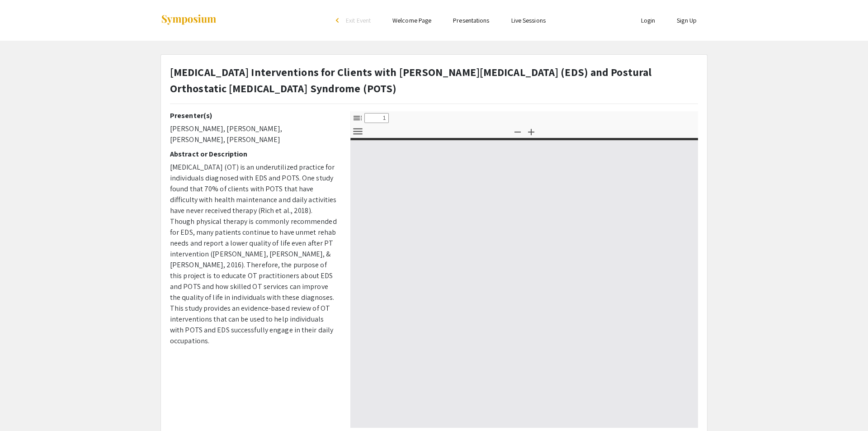 The height and width of the screenshot is (431, 868). What do you see at coordinates (253, 154) in the screenshot?
I see `h2: Abstract or Description` at bounding box center [253, 154].